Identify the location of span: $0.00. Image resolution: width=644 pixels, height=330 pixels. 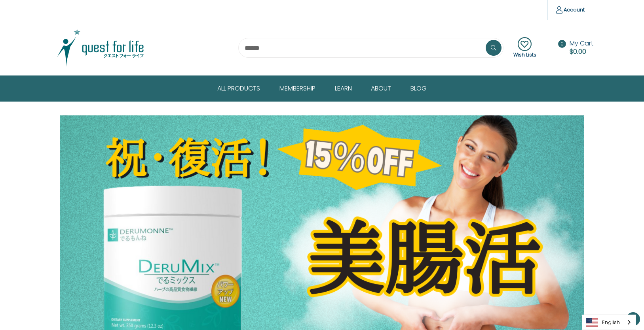
(578, 52).